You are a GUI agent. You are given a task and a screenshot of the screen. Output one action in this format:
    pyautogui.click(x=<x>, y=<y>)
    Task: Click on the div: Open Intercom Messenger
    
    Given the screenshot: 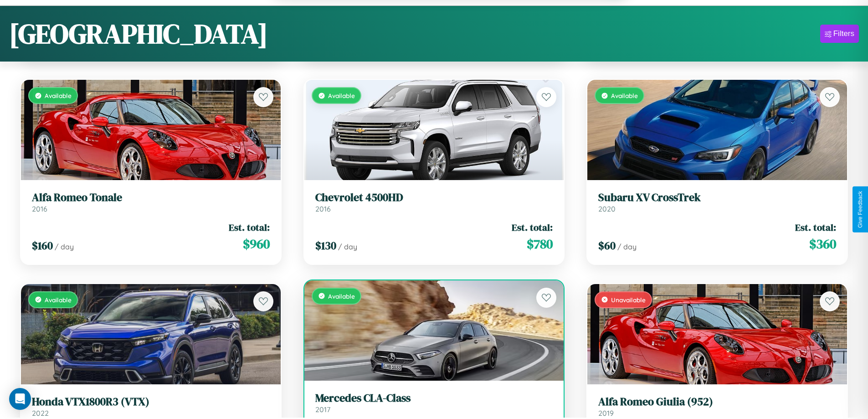 What is the action you would take?
    pyautogui.click(x=20, y=399)
    